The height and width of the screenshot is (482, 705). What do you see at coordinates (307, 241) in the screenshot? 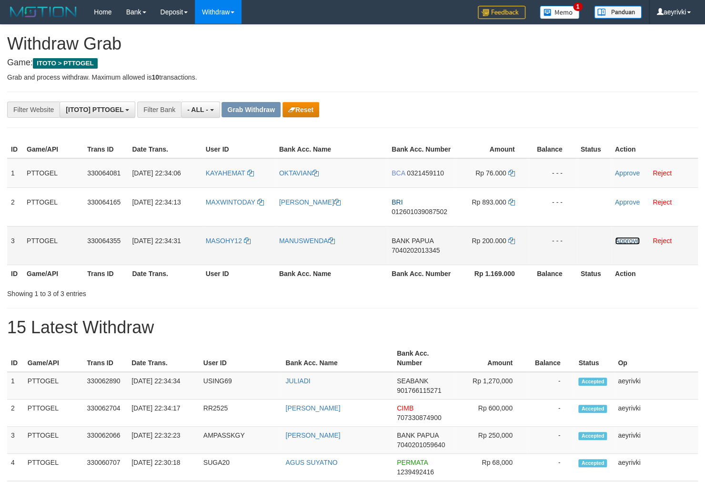
I see `a: MANUSWENDA` at bounding box center [307, 241].